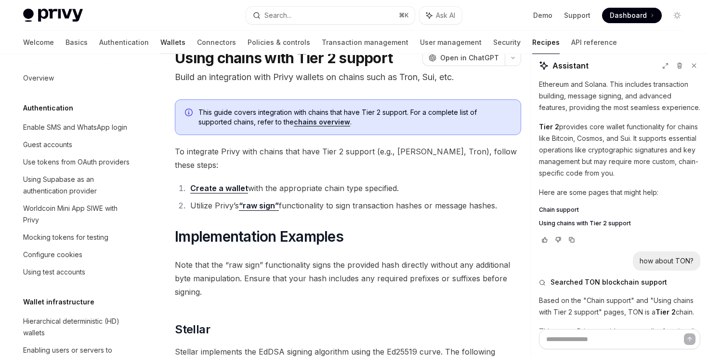 The height and width of the screenshot is (357, 708). Describe the element at coordinates (620, 306) in the screenshot. I see `p: Based on the "Chain support" and "Using chains with Tier 2 support" pages, TON is a chain.` at that location.